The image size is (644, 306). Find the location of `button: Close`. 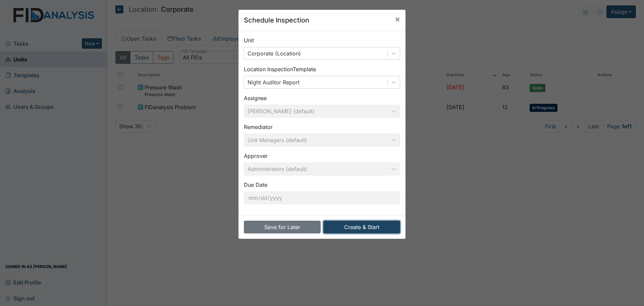

button: Close is located at coordinates (398, 19).